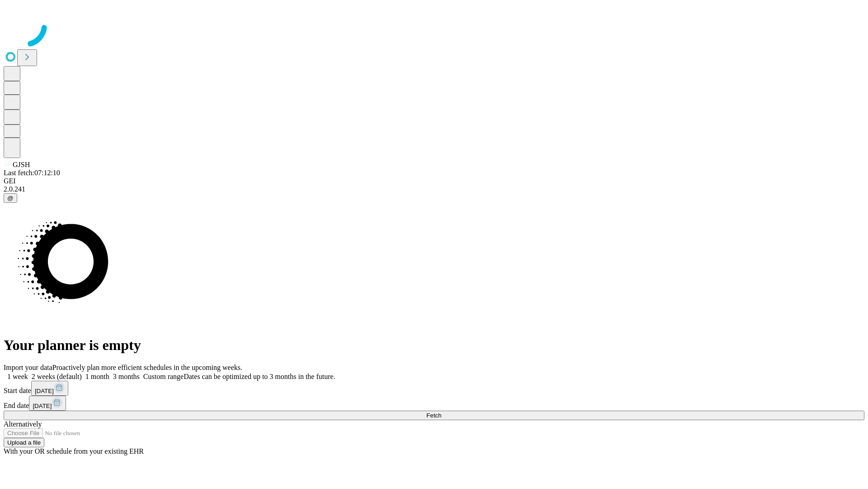 The image size is (868, 489). I want to click on h1: Your planner is empty, so click(434, 345).